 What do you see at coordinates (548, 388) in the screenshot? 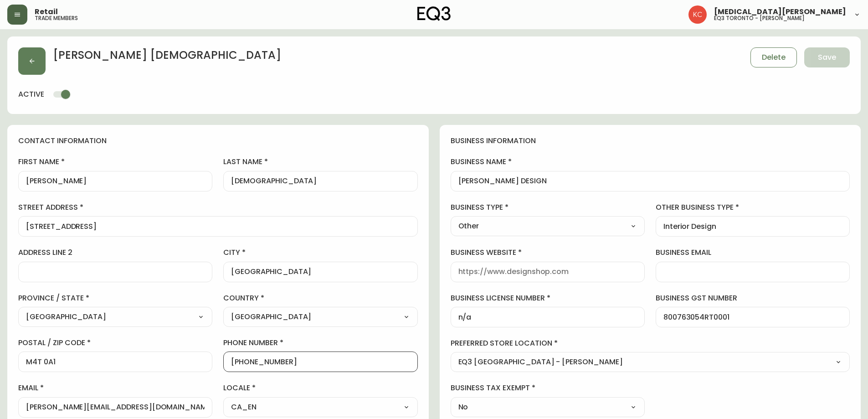
I see `label: business tax exempt` at bounding box center [548, 388].